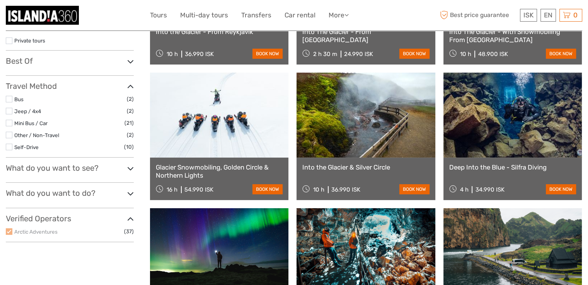 The height and width of the screenshot is (285, 588). Describe the element at coordinates (199, 190) in the screenshot. I see `div: 54.990 ISK` at that location.